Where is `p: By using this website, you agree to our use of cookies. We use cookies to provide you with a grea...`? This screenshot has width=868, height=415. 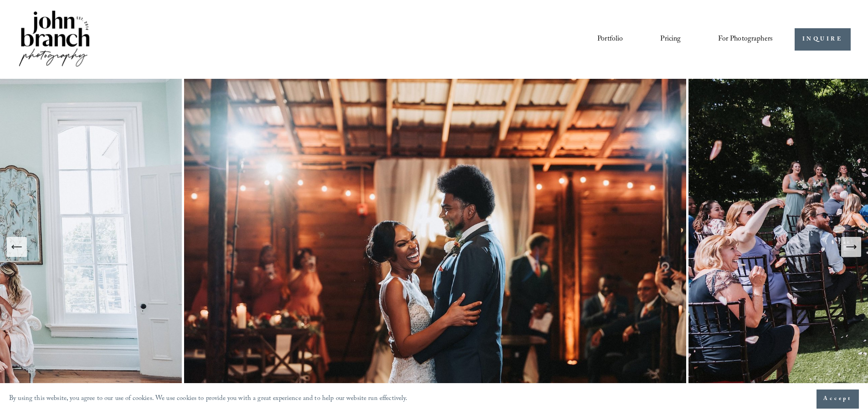
p: By using this website, you agree to our use of cookies. We use cookies to provide you with a grea... is located at coordinates (208, 399).